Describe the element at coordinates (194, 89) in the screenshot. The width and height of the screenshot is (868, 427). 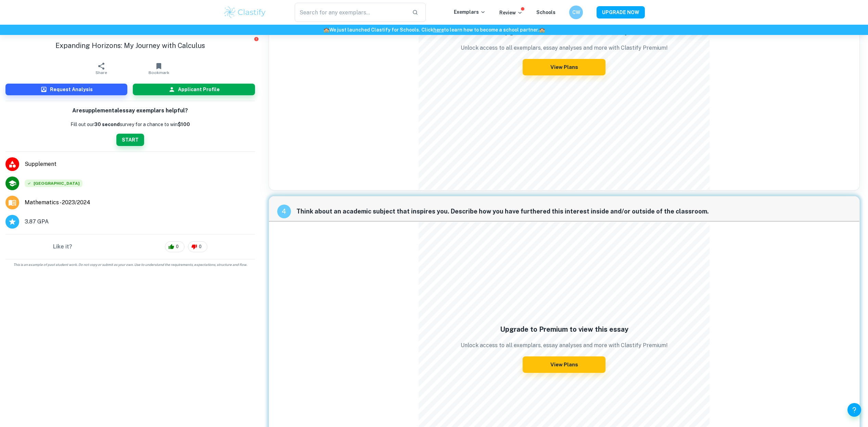
I see `button: Applicant Profile` at that location.